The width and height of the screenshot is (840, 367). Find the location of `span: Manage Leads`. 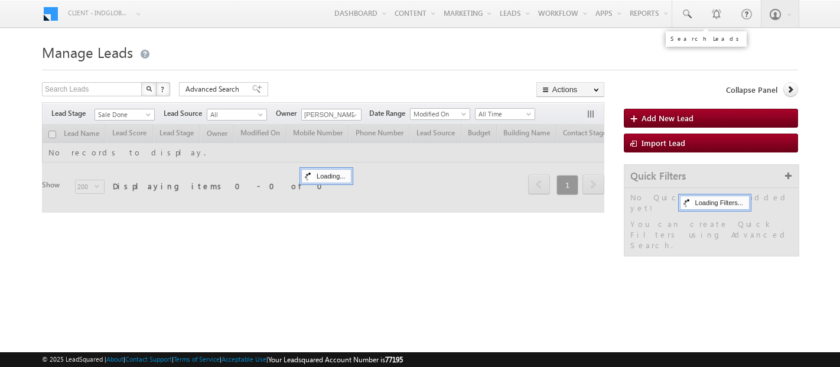

span: Manage Leads is located at coordinates (87, 52).